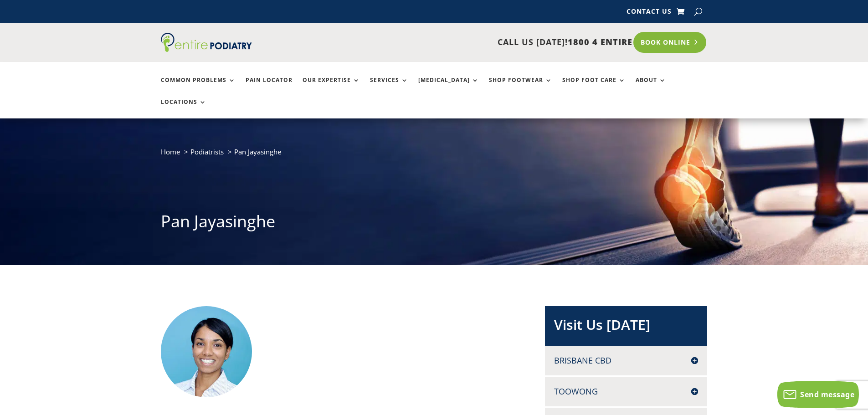  I want to click on h4: Brisbane CBD, so click(627, 361).